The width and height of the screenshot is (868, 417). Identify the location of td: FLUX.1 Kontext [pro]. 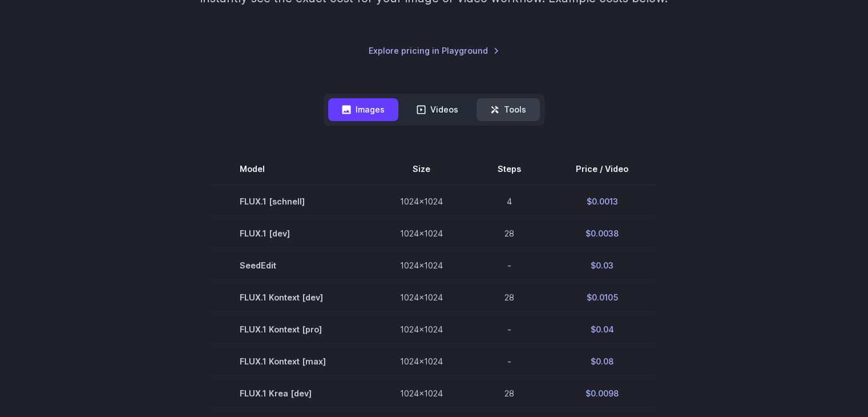
(292, 329).